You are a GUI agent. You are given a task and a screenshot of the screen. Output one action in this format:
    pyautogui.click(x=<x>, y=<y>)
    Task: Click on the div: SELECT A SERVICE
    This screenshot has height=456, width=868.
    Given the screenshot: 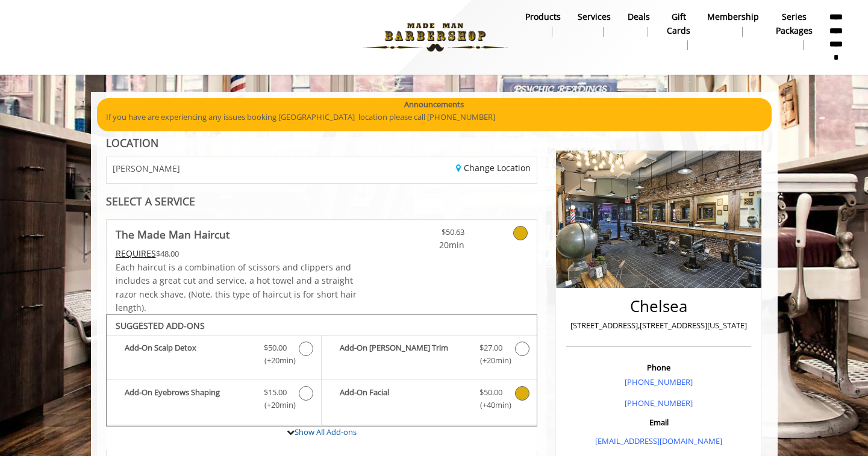 What is the action you would take?
    pyautogui.click(x=322, y=201)
    